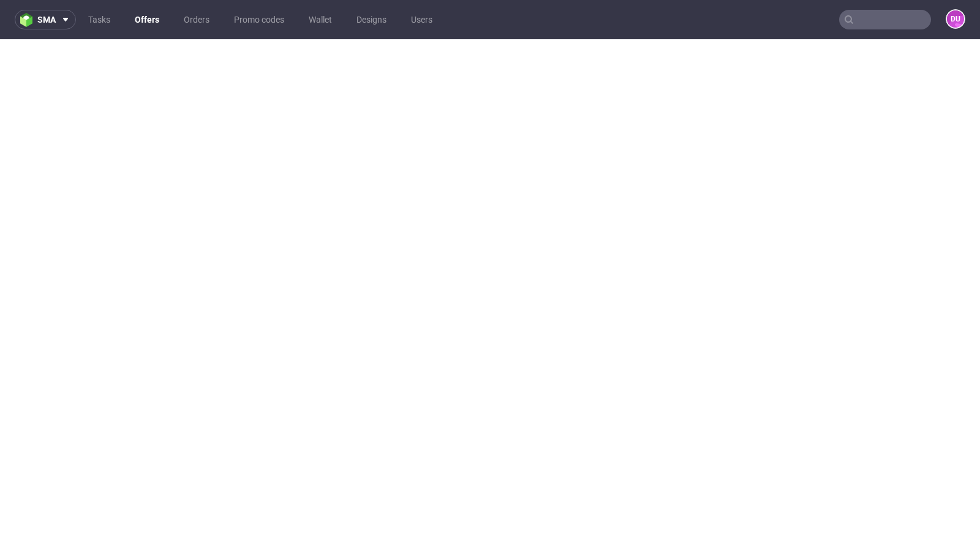 Image resolution: width=980 pixels, height=553 pixels. What do you see at coordinates (45, 19) in the screenshot?
I see `button: sma` at bounding box center [45, 19].